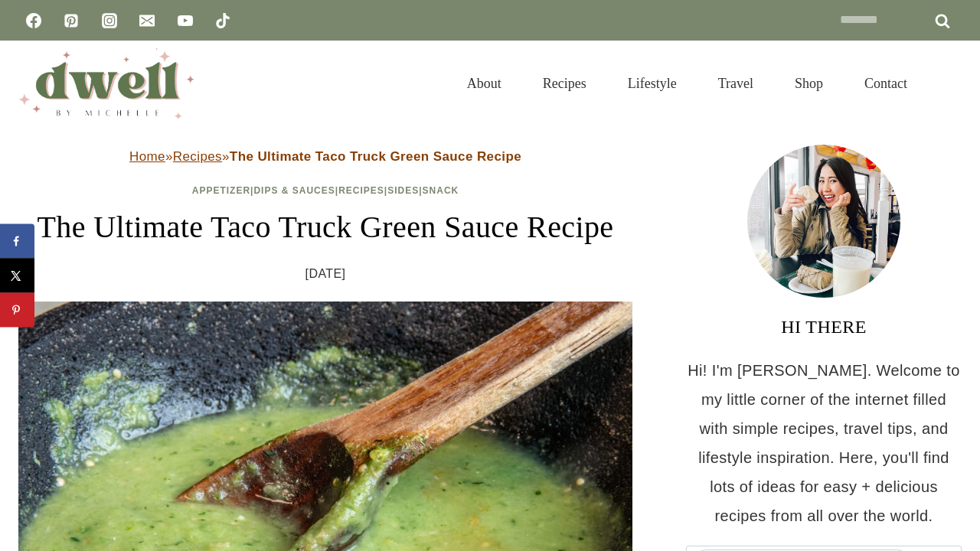 Image resolution: width=980 pixels, height=551 pixels. Describe the element at coordinates (72, 21) in the screenshot. I see `a: Pinterest` at that location.